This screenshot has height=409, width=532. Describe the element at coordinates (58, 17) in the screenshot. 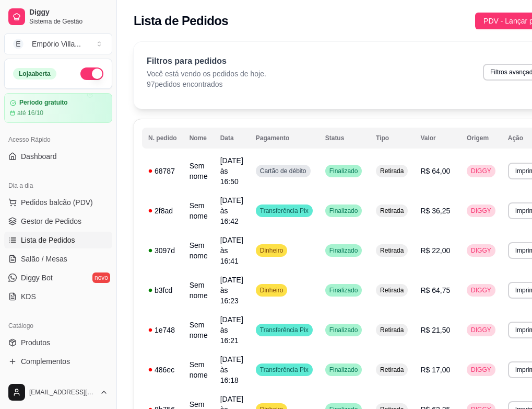

I see `a: DiggySistema de Gestão` at that location.